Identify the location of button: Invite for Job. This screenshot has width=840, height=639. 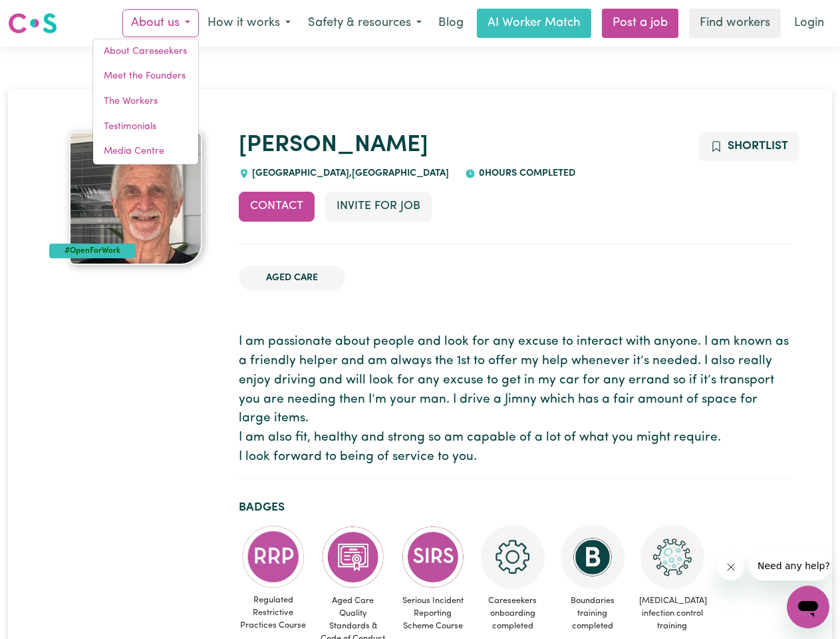
(378, 206).